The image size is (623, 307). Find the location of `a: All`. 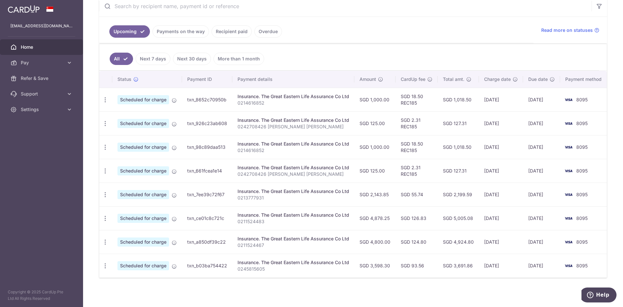

a: All is located at coordinates (121, 59).